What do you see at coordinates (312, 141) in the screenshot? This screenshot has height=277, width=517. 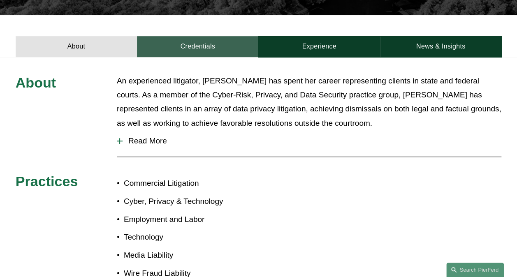 I see `span: Read More` at bounding box center [312, 141].